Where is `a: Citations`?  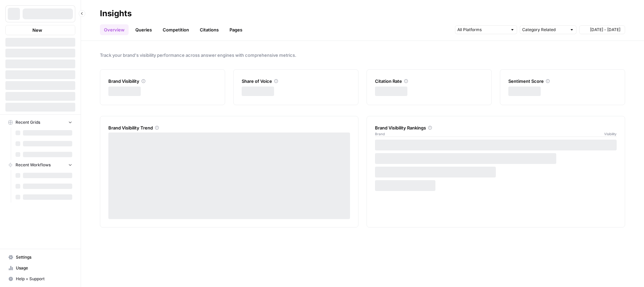
a: Citations is located at coordinates (210, 30).